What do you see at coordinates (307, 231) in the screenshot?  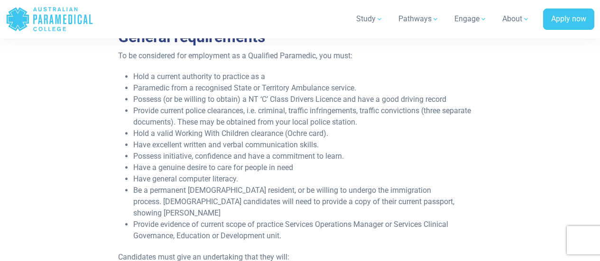 I see `li: Provide evidence of current scope of practice Services Operations Manager or Services Clinical Go...` at bounding box center [307, 231].